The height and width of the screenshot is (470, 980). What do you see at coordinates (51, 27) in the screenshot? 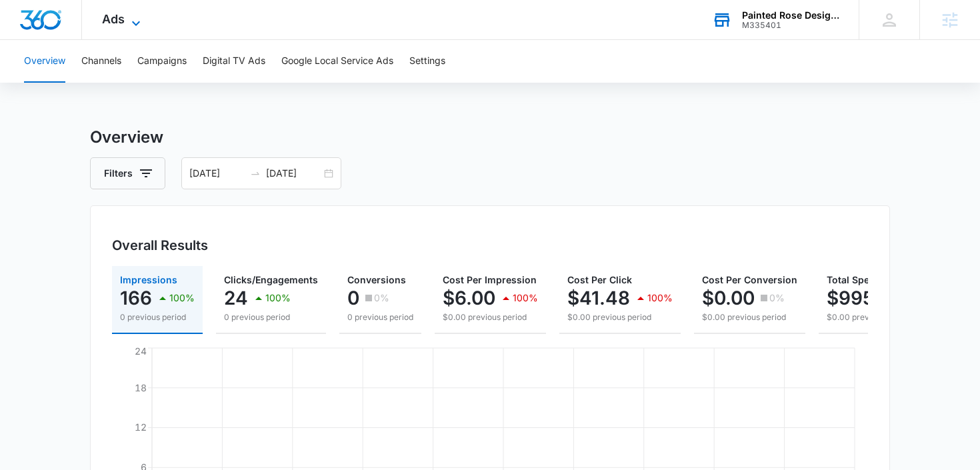
I see `div: v 4.0.25` at bounding box center [51, 27].